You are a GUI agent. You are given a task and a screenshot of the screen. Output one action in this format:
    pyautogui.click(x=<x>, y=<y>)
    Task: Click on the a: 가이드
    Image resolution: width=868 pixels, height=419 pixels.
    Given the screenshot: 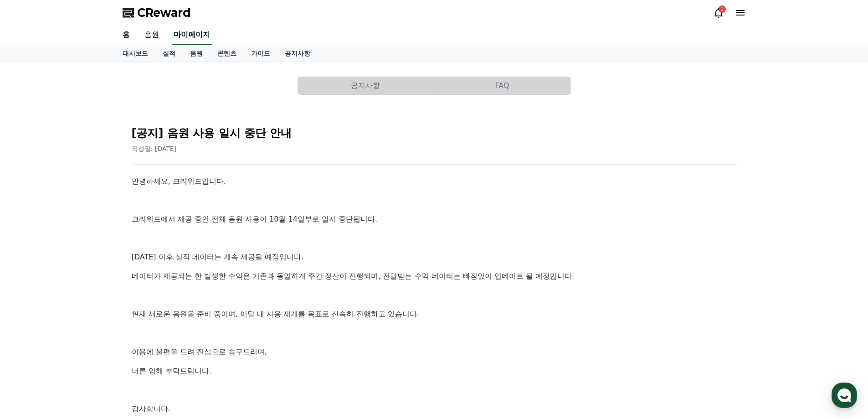 What is the action you would take?
    pyautogui.click(x=260, y=53)
    